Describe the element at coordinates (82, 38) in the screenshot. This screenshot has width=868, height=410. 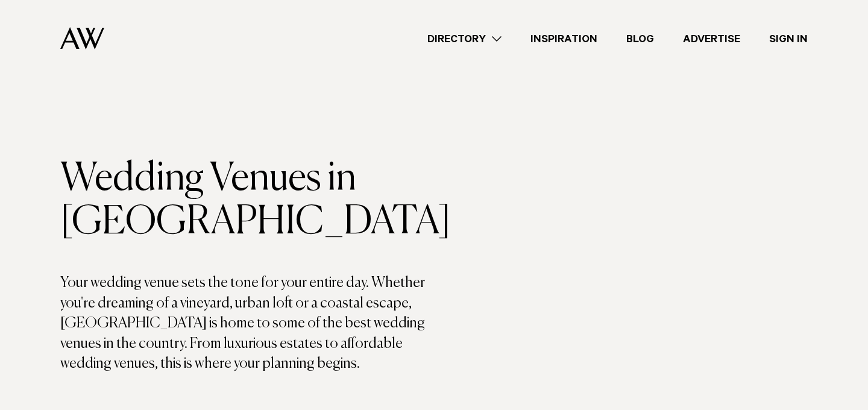
I see `img: Auckland Weddings Logo` at that location.